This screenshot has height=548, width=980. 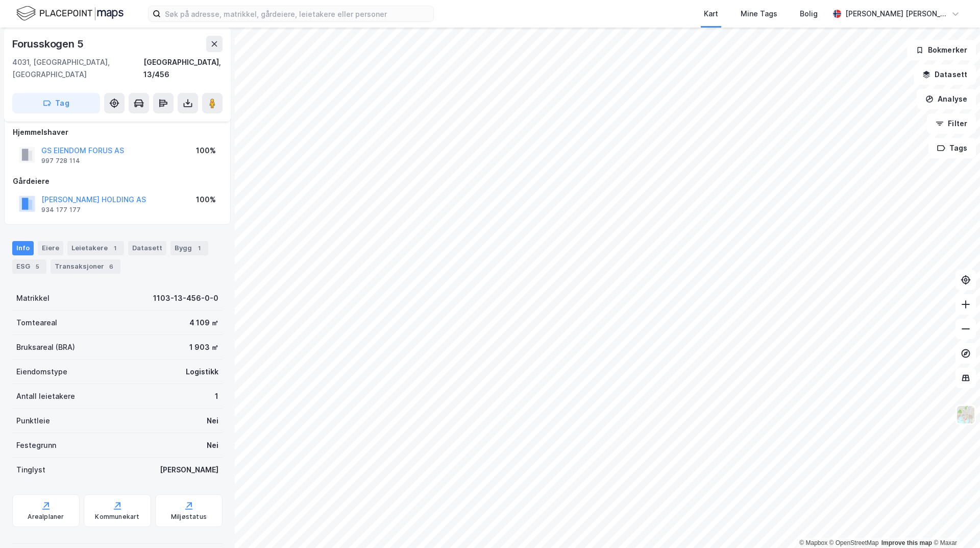 What do you see at coordinates (203, 323) in the screenshot?
I see `div: 4 109 ㎡` at bounding box center [203, 323].